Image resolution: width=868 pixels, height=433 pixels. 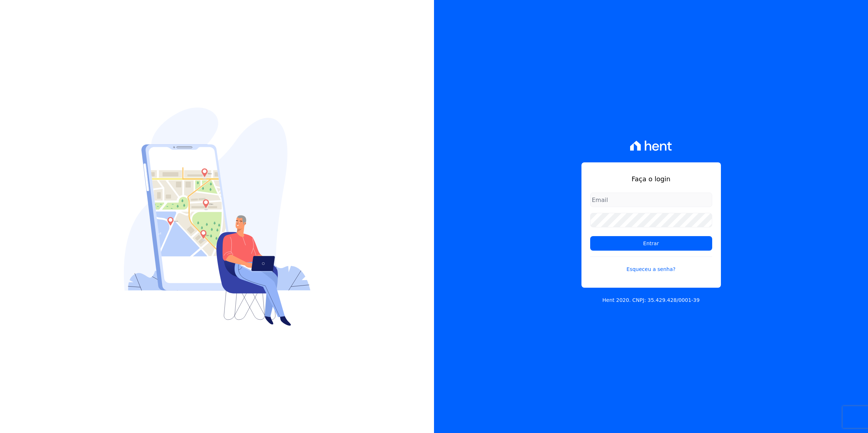 What do you see at coordinates (217, 216) in the screenshot?
I see `img: Login` at bounding box center [217, 216].